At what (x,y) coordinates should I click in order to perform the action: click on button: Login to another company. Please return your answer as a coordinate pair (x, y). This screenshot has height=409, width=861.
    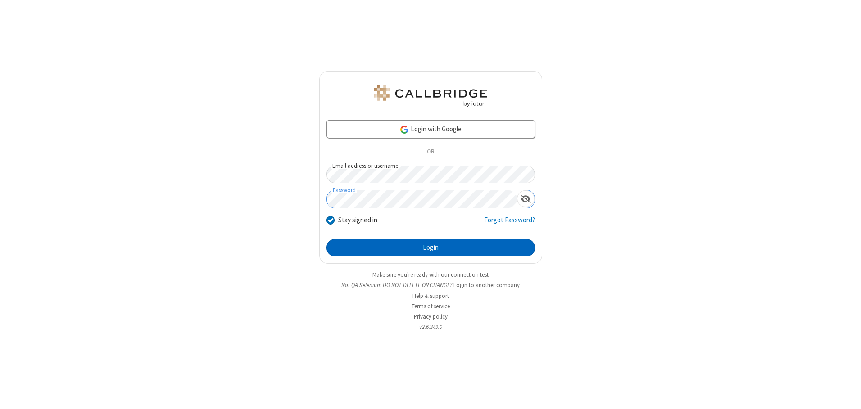
    Looking at the image, I should click on (486, 285).